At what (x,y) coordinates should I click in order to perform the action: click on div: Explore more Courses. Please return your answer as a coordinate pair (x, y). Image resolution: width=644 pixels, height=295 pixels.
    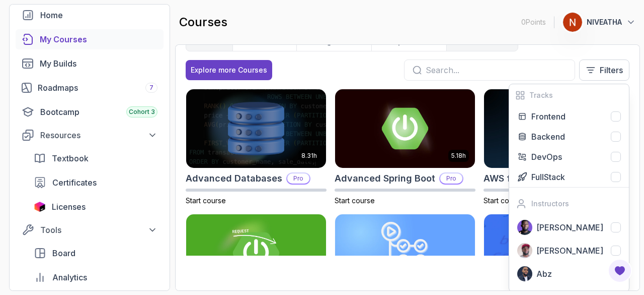
    Looking at the image, I should click on (229, 70).